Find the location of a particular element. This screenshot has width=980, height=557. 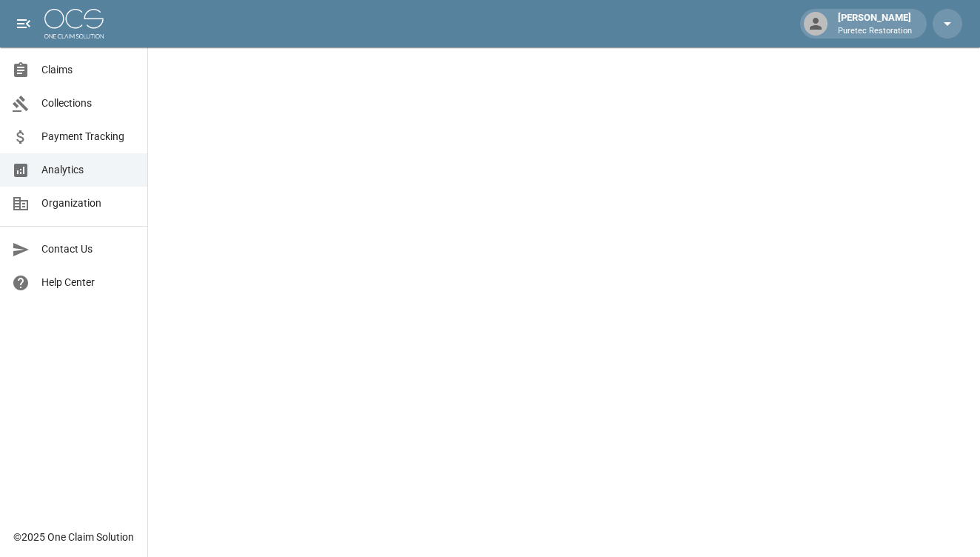

span: Help Center is located at coordinates (88, 282).